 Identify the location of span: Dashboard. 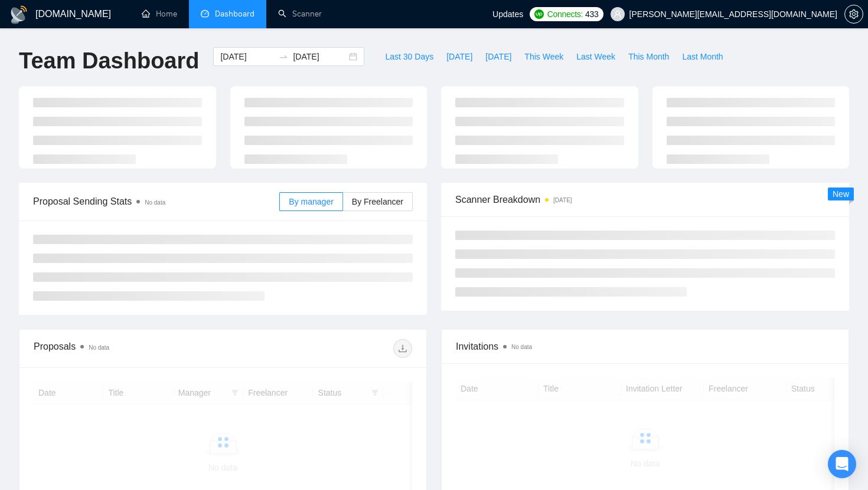
(235, 14).